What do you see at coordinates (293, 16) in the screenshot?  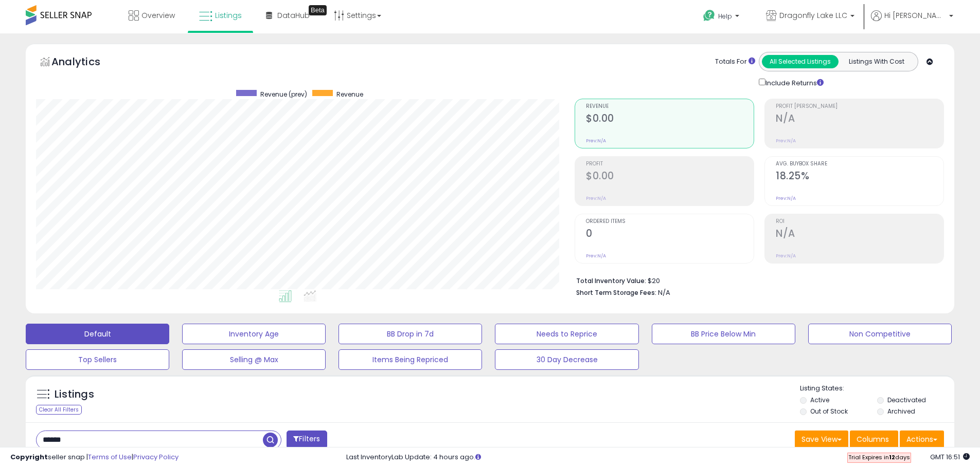 I see `span: DataHub` at bounding box center [293, 16].